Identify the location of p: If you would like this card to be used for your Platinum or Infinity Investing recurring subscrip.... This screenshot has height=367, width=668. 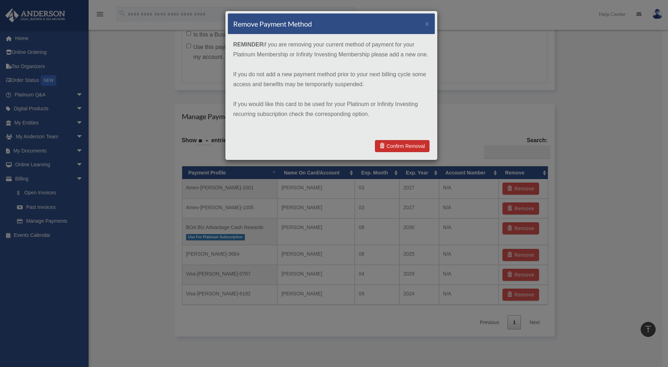
(331, 109).